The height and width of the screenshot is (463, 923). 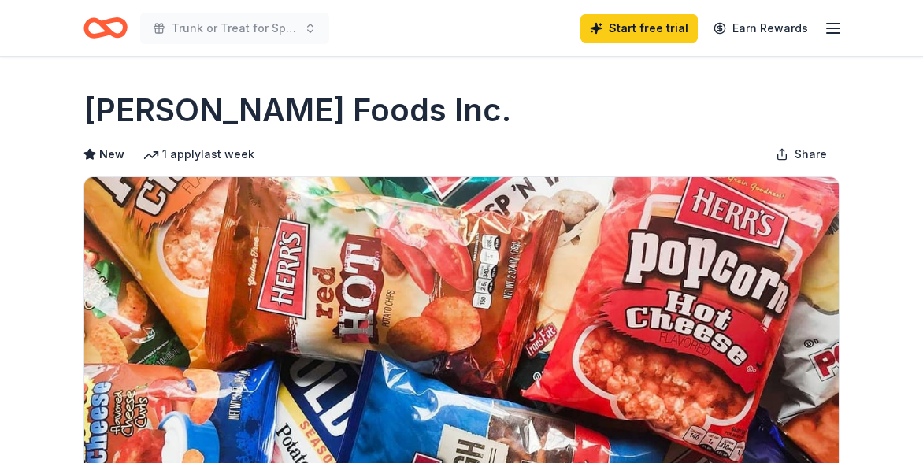 I want to click on div: 1 apply last week, so click(x=198, y=154).